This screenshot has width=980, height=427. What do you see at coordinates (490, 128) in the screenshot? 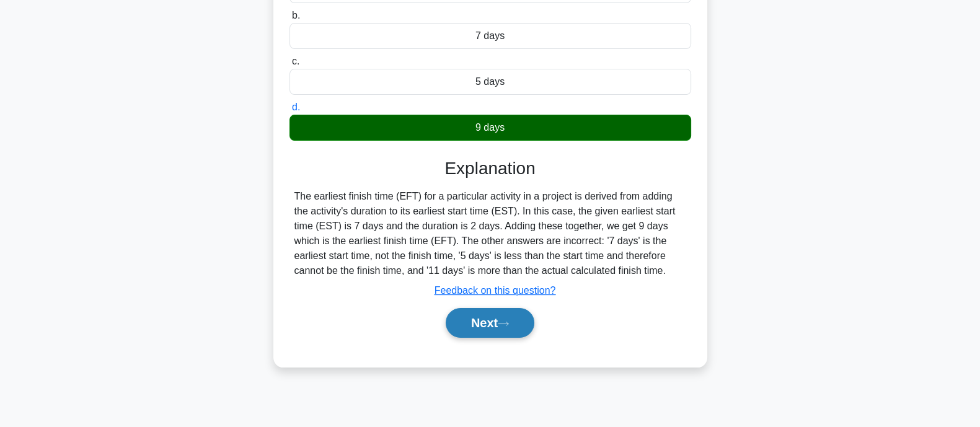
I see `div: 9 days` at bounding box center [490, 128].